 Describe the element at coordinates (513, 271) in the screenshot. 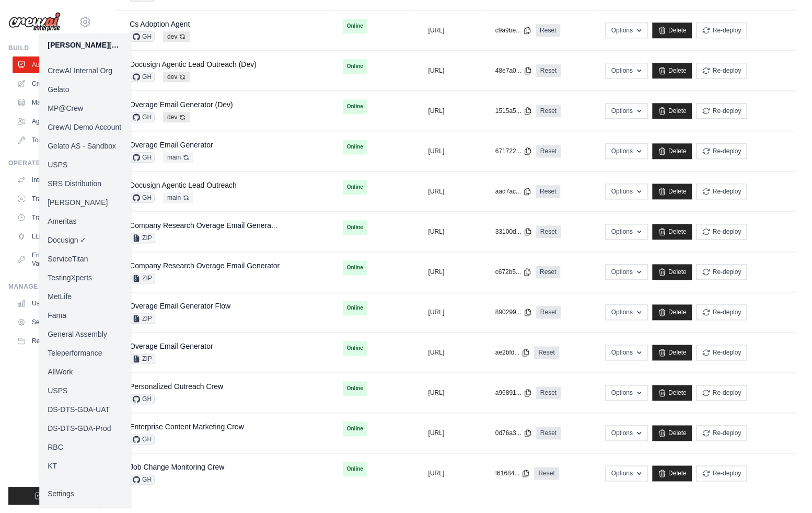

I see `button: c672b5...` at that location.